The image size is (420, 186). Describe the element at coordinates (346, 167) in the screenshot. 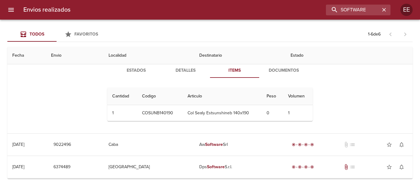

I see `span: Tiene documentos adjuntos` at that location.